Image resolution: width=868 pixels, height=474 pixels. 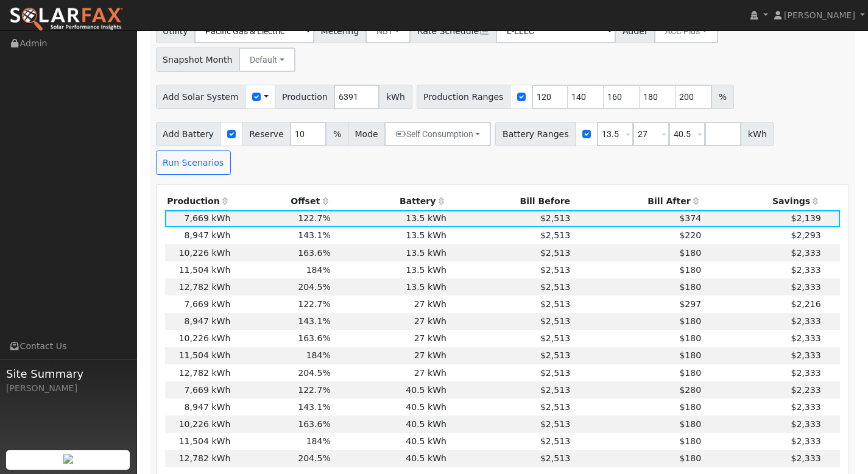 I want to click on span: Reserve, so click(x=266, y=134).